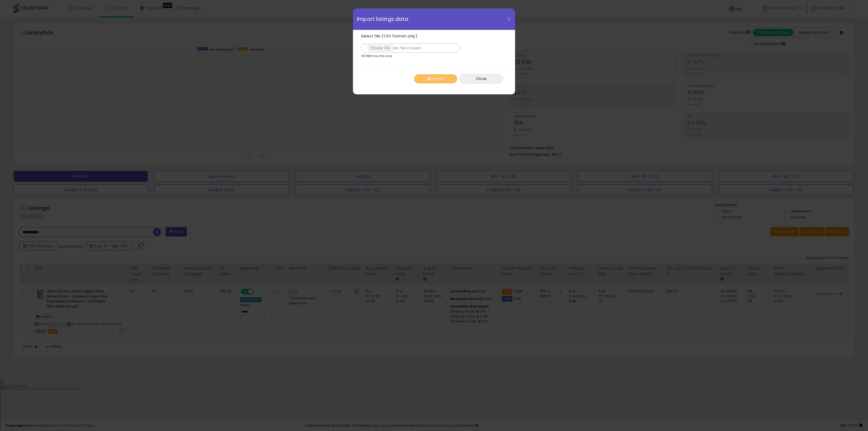  Describe the element at coordinates (389, 36) in the screenshot. I see `span: Select file (CSV format only)` at that location.